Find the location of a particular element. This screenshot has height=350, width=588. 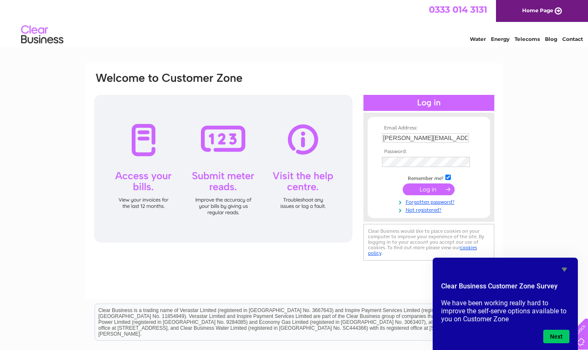

span: 0333 014 3131 is located at coordinates (458, 9).